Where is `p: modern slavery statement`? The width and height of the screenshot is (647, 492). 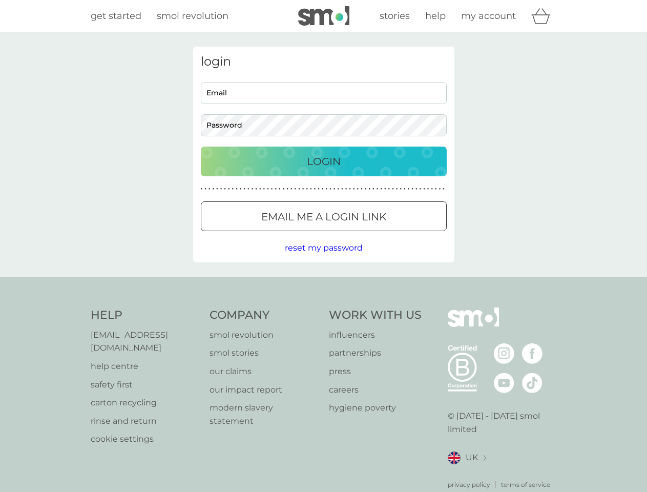 p: modern slavery statement is located at coordinates (264, 414).